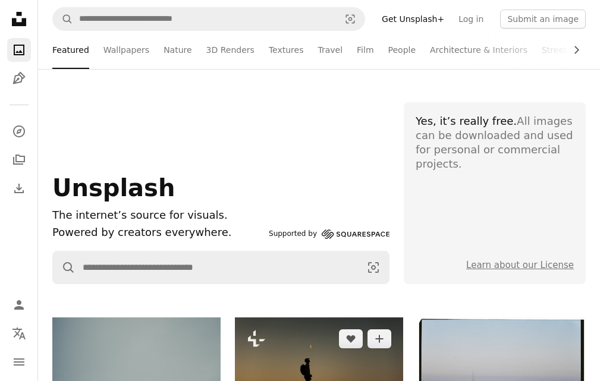 Image resolution: width=600 pixels, height=381 pixels. I want to click on a: Supported by, so click(329, 234).